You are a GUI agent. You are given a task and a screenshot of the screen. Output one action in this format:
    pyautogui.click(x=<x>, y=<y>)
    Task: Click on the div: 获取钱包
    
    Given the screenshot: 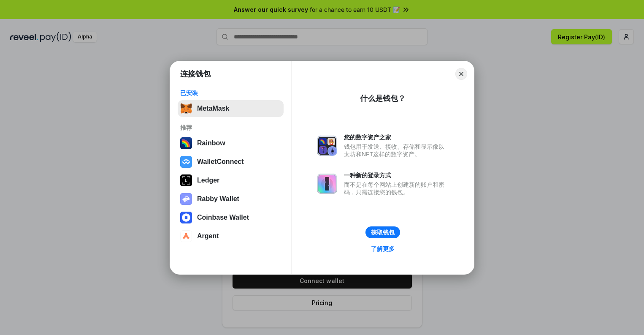 What is the action you would take?
    pyautogui.click(x=383, y=233)
    